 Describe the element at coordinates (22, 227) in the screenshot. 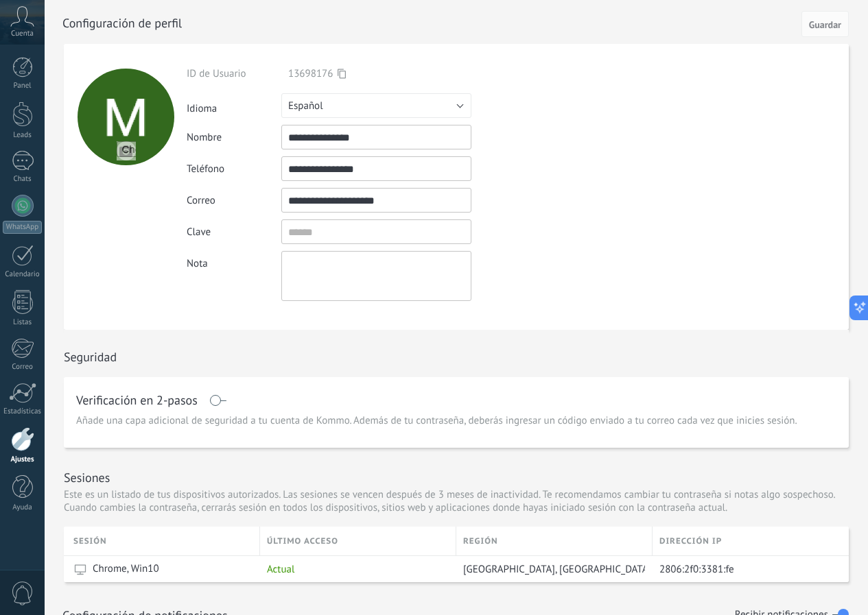

I see `div: WhatsApp` at that location.